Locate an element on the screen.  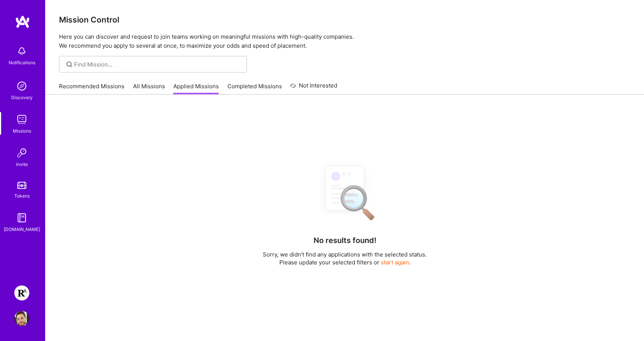
img: Resilience Lab: Building a Health Tech Platform is located at coordinates (22, 293).